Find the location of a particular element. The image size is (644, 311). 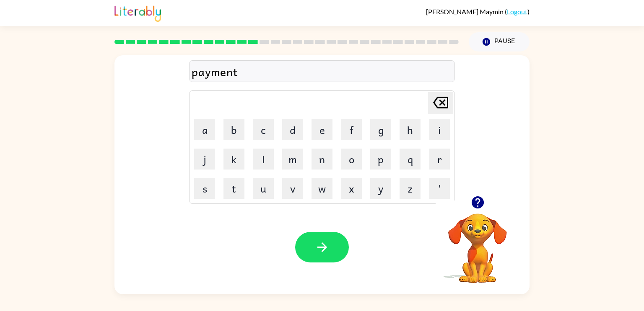

button: u is located at coordinates (263, 189).